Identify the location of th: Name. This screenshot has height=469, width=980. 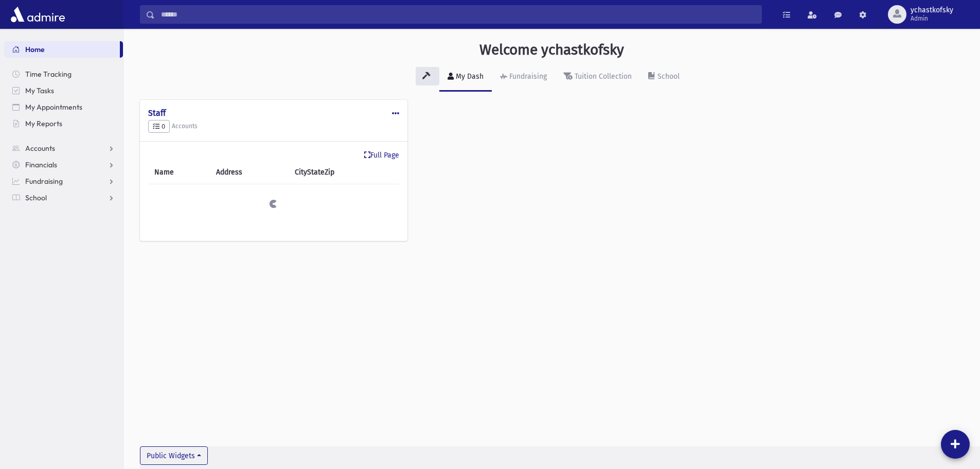
(179, 173).